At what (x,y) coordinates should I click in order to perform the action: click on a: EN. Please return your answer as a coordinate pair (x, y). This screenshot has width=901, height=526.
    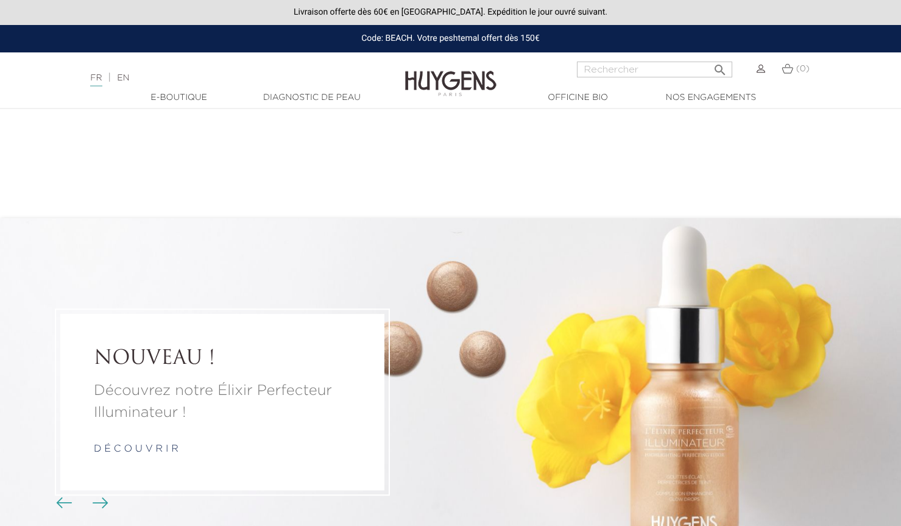
    Looking at the image, I should click on (123, 78).